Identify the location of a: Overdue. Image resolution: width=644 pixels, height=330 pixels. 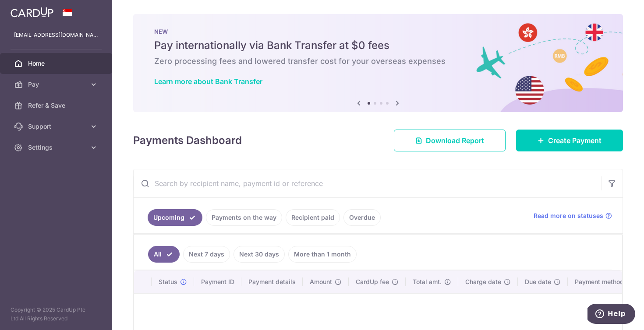
(362, 218).